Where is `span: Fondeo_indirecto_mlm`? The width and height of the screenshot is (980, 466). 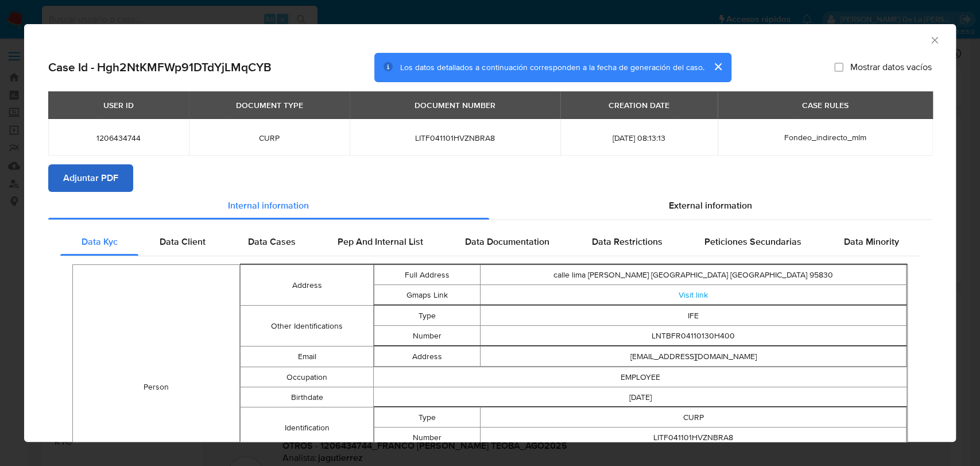
span: Fondeo_indirecto_mlm is located at coordinates (825, 138).